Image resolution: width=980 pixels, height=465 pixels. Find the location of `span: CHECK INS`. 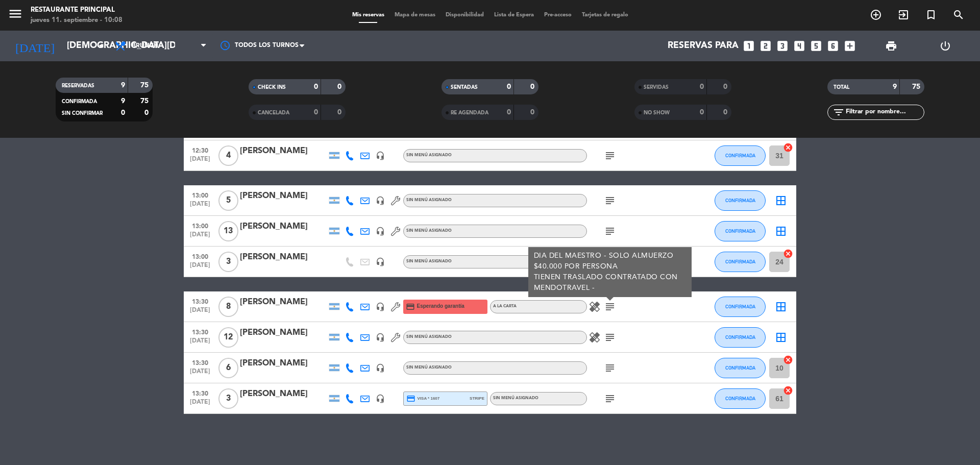

span: CHECK INS is located at coordinates (271, 87).